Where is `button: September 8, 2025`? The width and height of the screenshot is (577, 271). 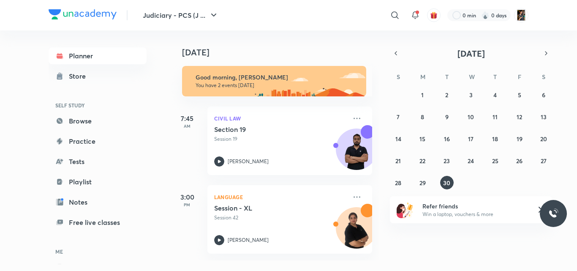 button: September 8, 2025 is located at coordinates (422, 117).